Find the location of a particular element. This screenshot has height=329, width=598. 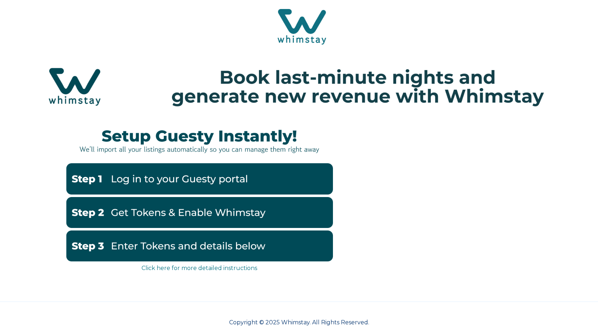

img: Hubspot header for SSOB (4) is located at coordinates (299, 87).